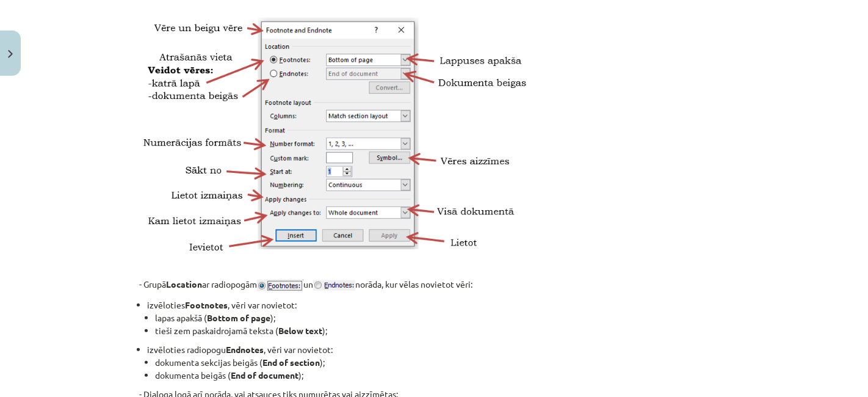 This screenshot has height=397, width=868. I want to click on img: icon-close-lesson-0947bae3869378f0d4975bcd49f059093ad1ed9edebbc8119c70593378902aed.svg, so click(10, 54).